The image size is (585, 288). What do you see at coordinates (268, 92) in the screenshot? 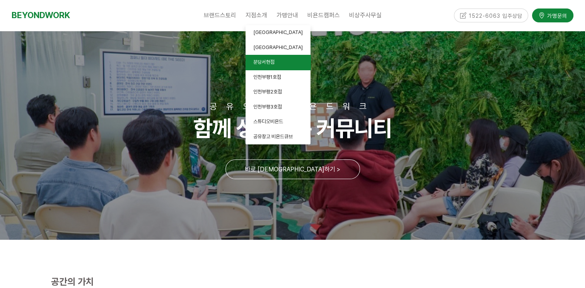
I see `span: 인천부평2호점` at bounding box center [268, 92].